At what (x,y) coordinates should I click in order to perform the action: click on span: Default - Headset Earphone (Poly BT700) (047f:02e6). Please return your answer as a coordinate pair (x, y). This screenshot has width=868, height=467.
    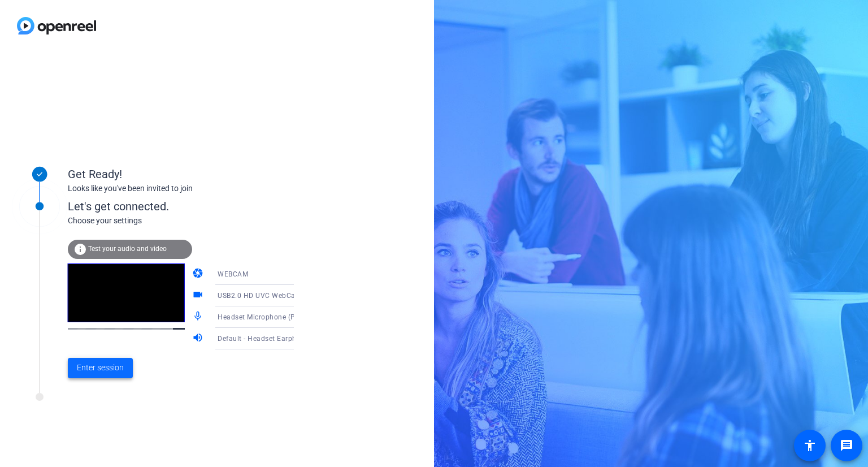
    Looking at the image, I should click on (306, 338).